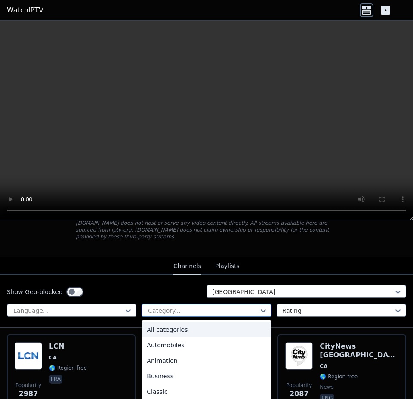 This screenshot has height=399, width=413. Describe the element at coordinates (299, 356) in the screenshot. I see `img: CityNews Toronto` at that location.